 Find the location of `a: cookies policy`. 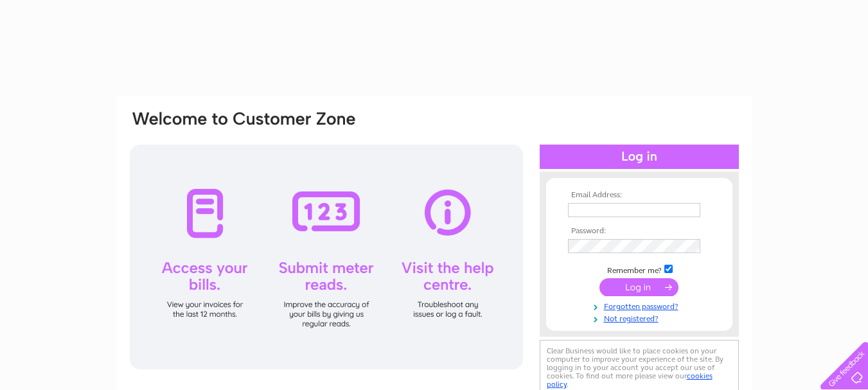

a: cookies policy is located at coordinates (630, 380).